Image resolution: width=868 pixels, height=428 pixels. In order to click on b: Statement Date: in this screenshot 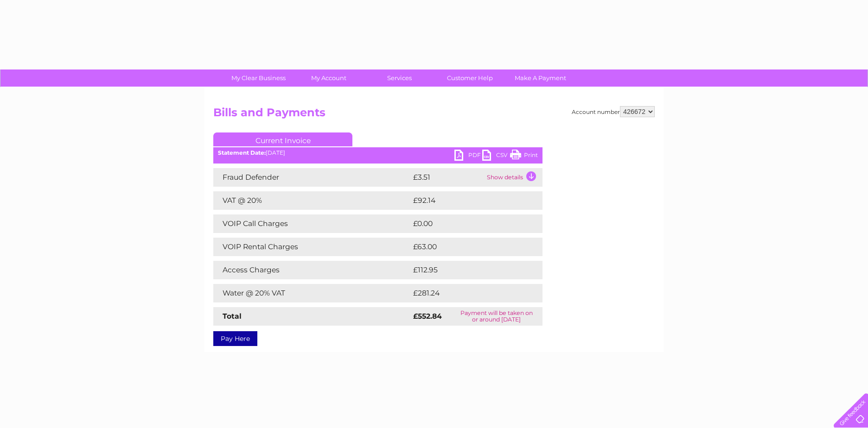, I will do `click(242, 152)`.